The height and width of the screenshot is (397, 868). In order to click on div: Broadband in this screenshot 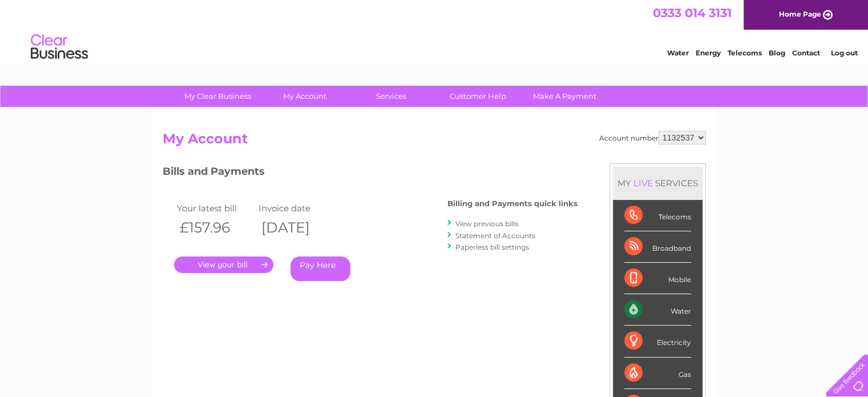, I will do `click(658, 247)`.